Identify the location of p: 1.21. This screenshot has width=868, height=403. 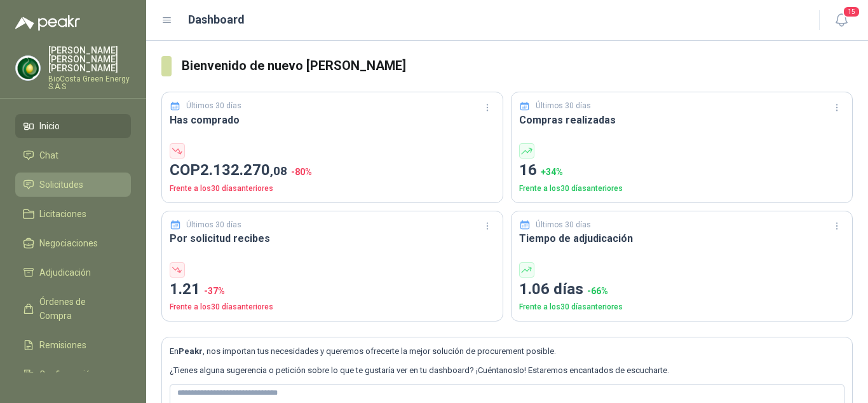
(332, 289).